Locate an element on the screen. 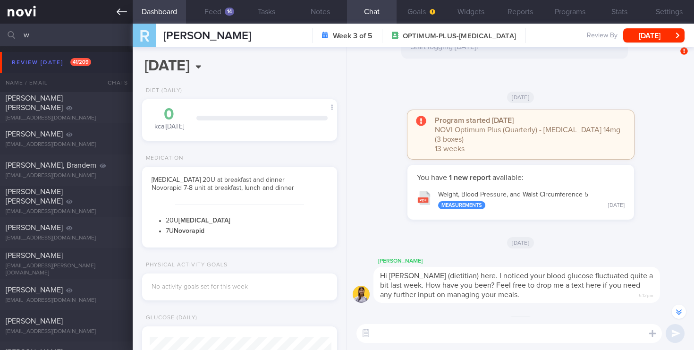 Image resolution: width=694 pixels, height=350 pixels. div: Chats is located at coordinates (114, 83).